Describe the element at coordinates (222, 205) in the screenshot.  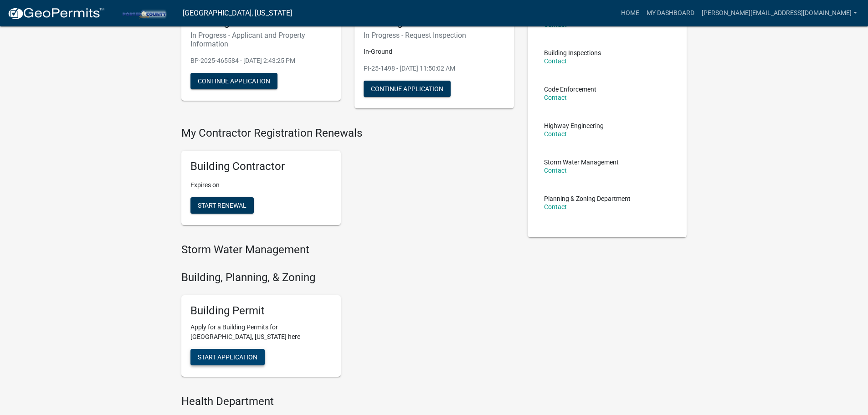
I see `button: Start Renewal` at that location.